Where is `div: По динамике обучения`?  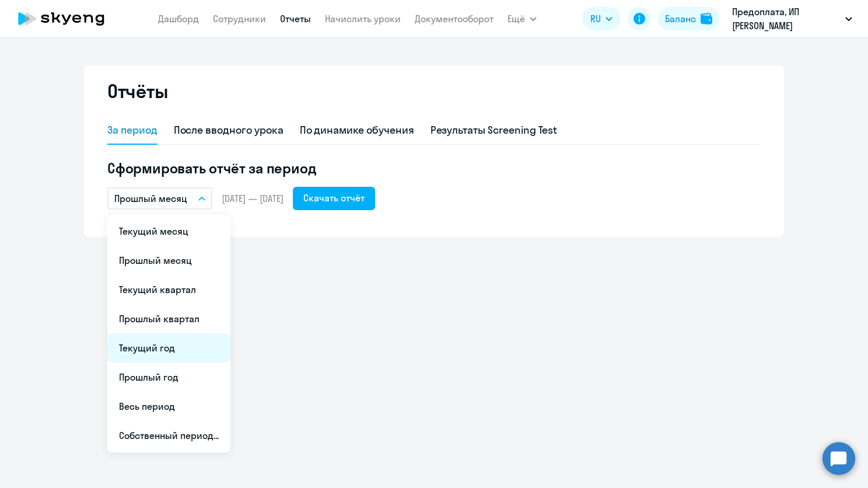
div: По динамике обучения is located at coordinates (357, 130).